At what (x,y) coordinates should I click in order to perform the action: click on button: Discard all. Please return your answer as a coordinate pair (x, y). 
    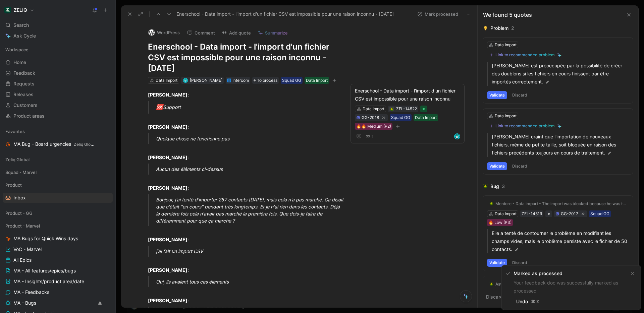
    Looking at the image, I should click on (498, 297).